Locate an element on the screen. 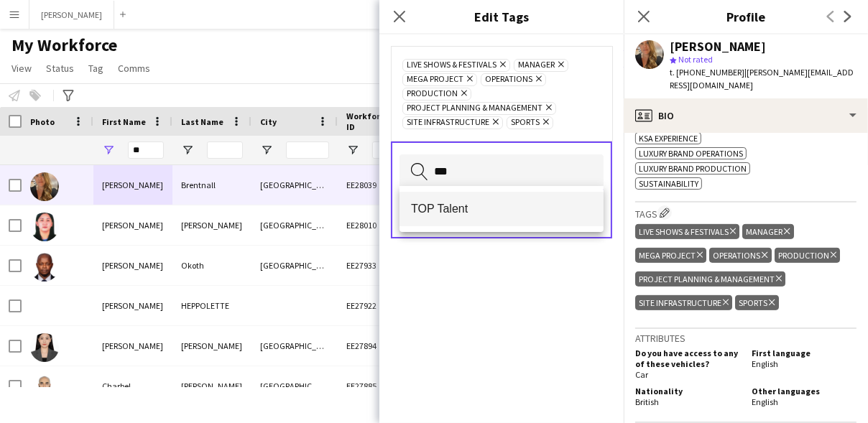 The height and width of the screenshot is (423, 868). span: Sports is located at coordinates (525, 123).